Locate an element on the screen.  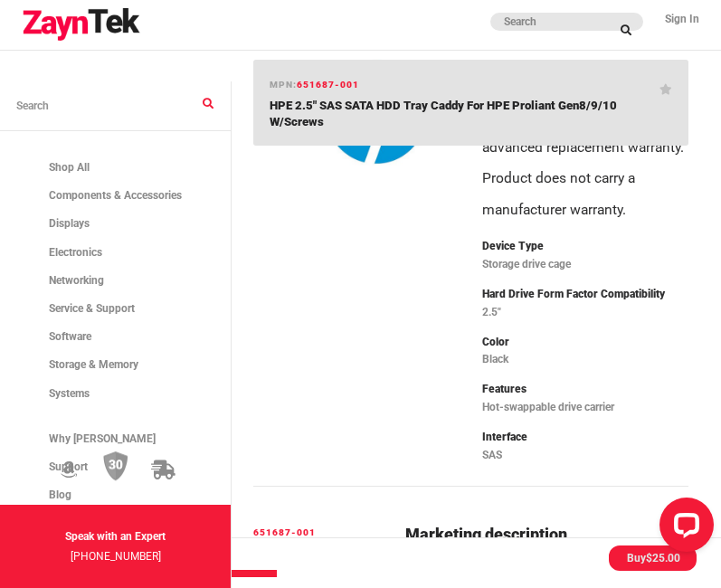
span: Electronics is located at coordinates (76, 252).